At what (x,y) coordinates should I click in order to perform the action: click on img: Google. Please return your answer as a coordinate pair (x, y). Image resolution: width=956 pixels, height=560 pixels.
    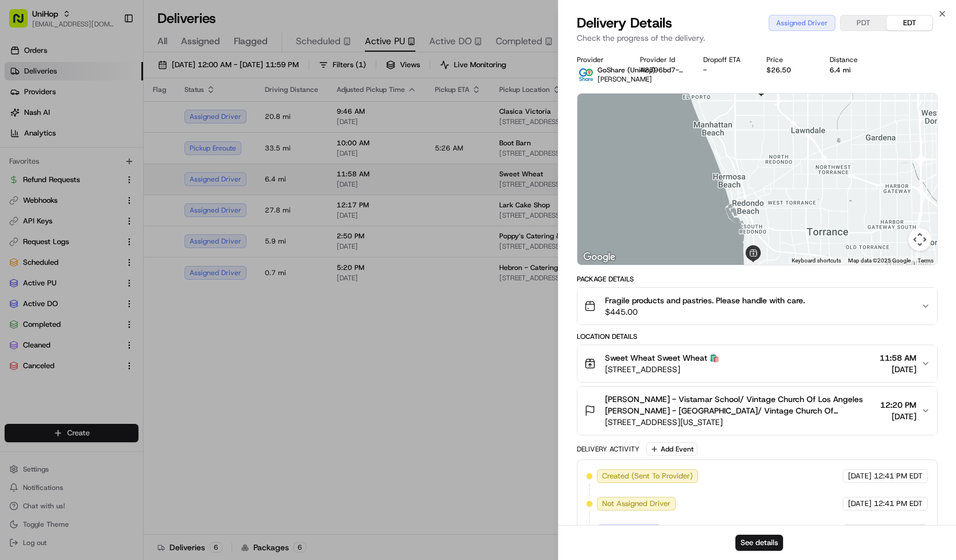
    Looking at the image, I should click on (599, 257).